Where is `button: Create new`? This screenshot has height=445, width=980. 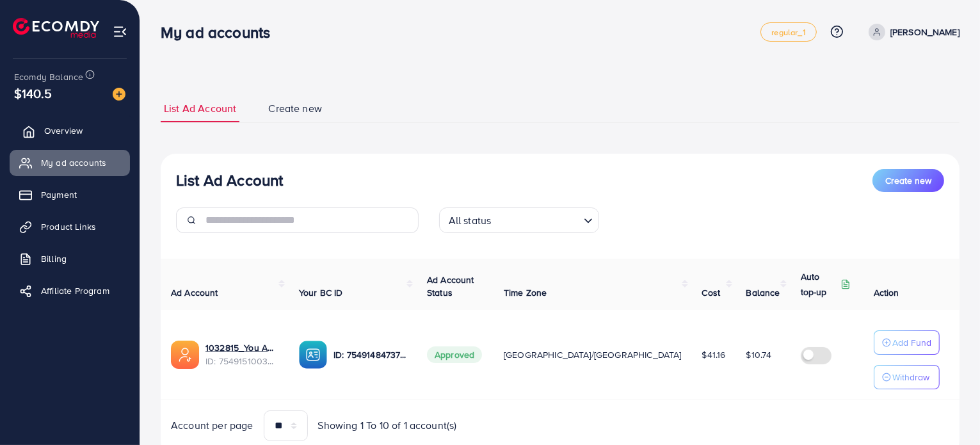
button: Create new is located at coordinates (908, 181).